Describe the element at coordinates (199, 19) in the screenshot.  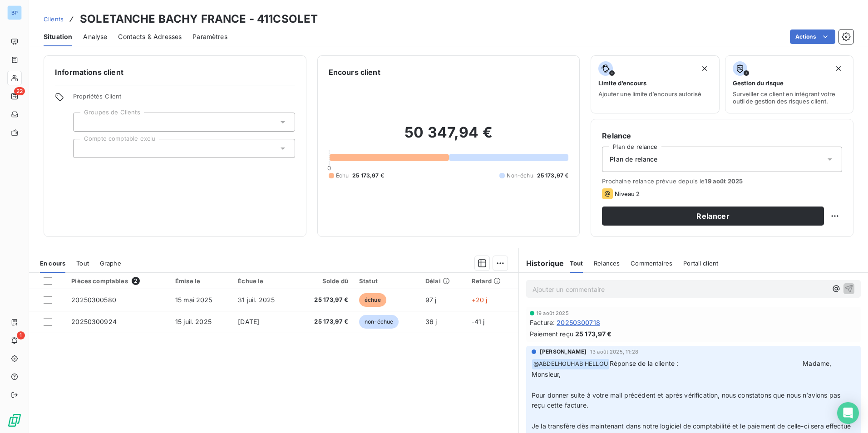
I see `h3: SOLETANCHE BACHY FRANCE - 411CSOLET` at that location.